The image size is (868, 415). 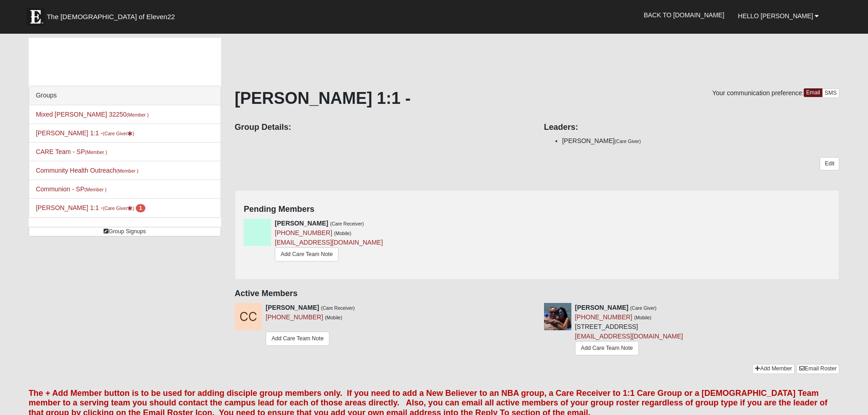 I want to click on a: CARE Team - SP(Member ), so click(x=71, y=152).